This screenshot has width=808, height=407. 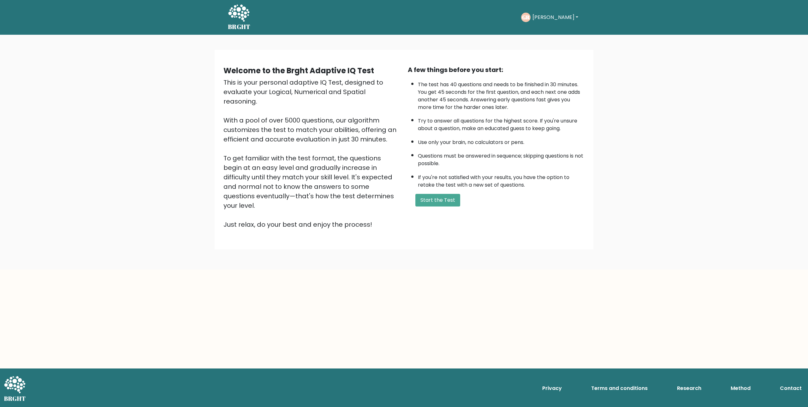 I want to click on li: The test has 40 questions and needs to be finished in 30 minutes. You get 45 seconds for the firs..., so click(x=501, y=94).